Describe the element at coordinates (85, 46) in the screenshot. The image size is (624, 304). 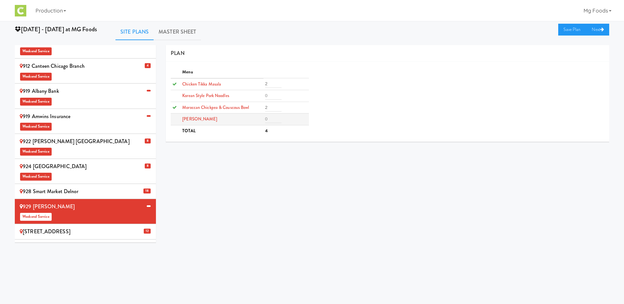
I see `li: 909 - American Airlines M35Weekend Service` at that location.